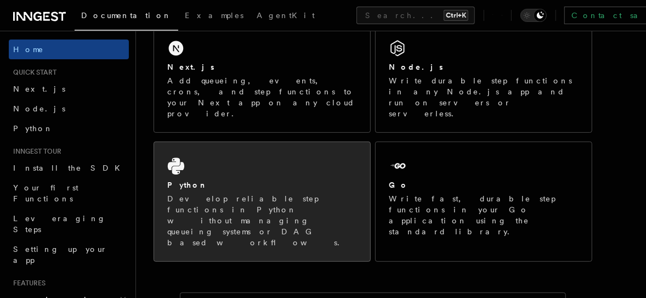 Image resolution: width=646 pixels, height=298 pixels. I want to click on p: Develop reliable step functions in Python without managing queueing systems or DAG based workflows., so click(262, 220).